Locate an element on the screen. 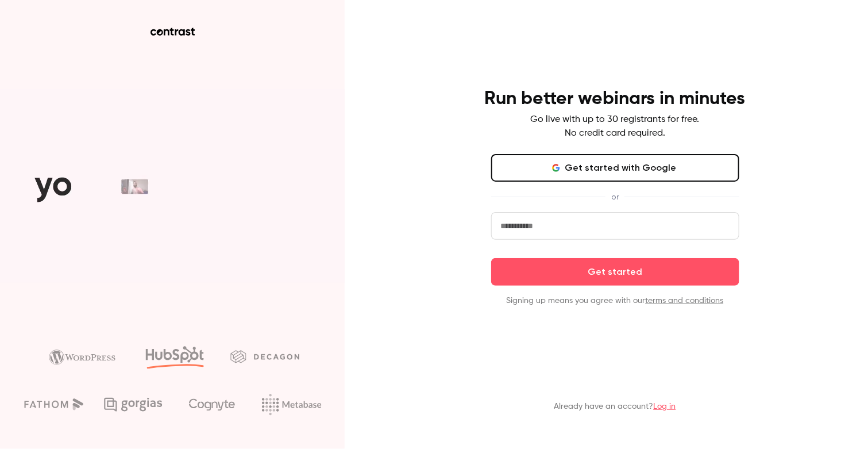 The width and height of the screenshot is (868, 449). button: Get started with Google is located at coordinates (615, 168).